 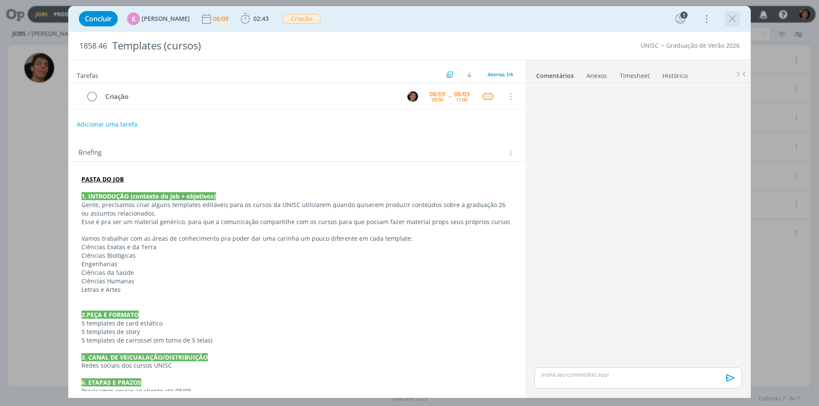 What do you see at coordinates (500, 74) in the screenshot?
I see `span: Abertas 1/4` at bounding box center [500, 74].